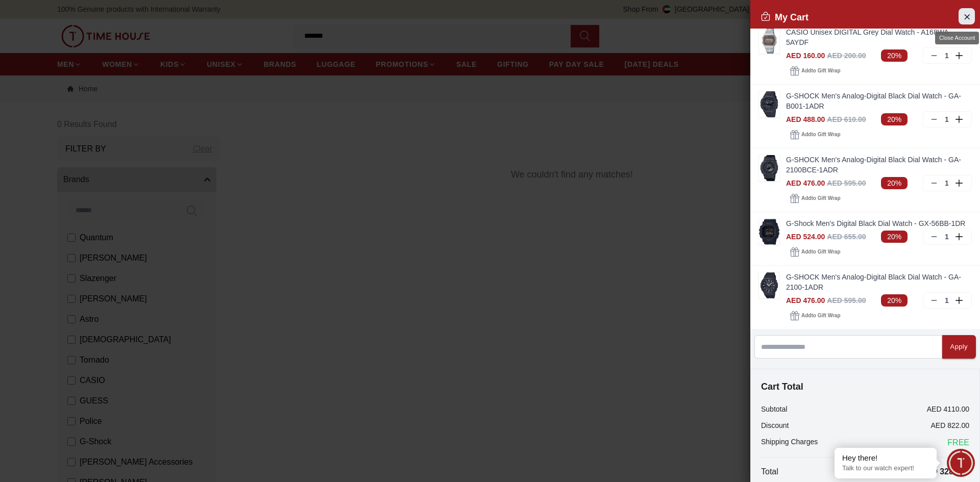 Image resolution: width=980 pixels, height=482 pixels. Describe the element at coordinates (790, 443) in the screenshot. I see `p: Shipping Charges` at that location.